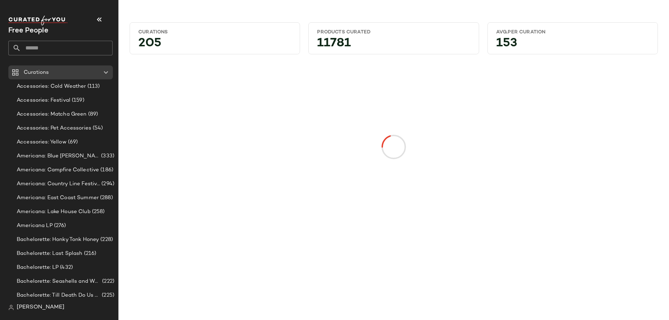  I want to click on span: Bachelorette: LP, so click(38, 267).